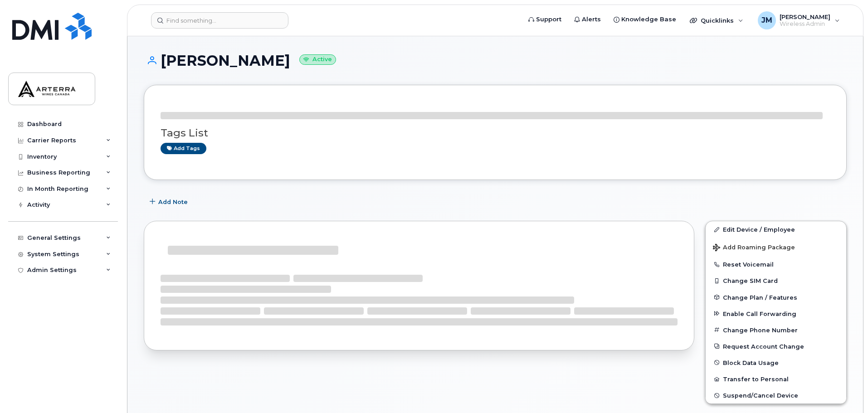  What do you see at coordinates (753, 248) in the screenshot?
I see `span: Add Roaming Package` at bounding box center [753, 248].